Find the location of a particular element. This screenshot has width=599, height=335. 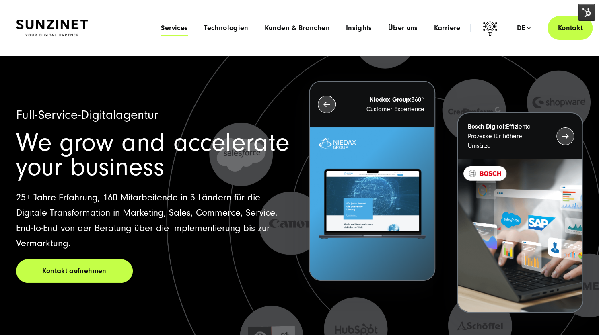

span: Technologien is located at coordinates (226, 28).